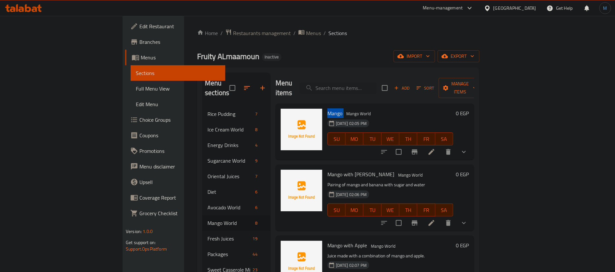 The width and height of the screenshot is (615, 272). I want to click on svg: Show Choices, so click(464, 223).